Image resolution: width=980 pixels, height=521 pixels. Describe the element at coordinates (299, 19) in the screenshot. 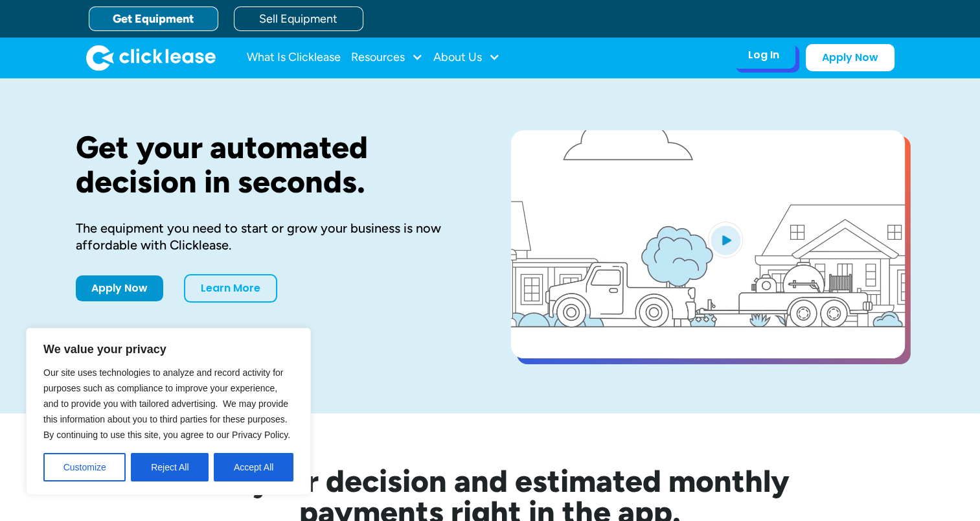

I see `a: Sell Equipment` at that location.